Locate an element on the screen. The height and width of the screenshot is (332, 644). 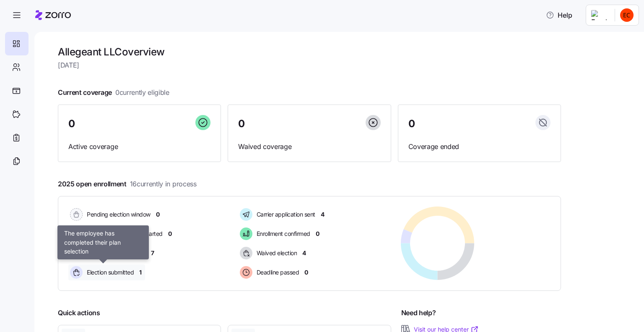
span: 2025 open enrollment is located at coordinates (127, 183).